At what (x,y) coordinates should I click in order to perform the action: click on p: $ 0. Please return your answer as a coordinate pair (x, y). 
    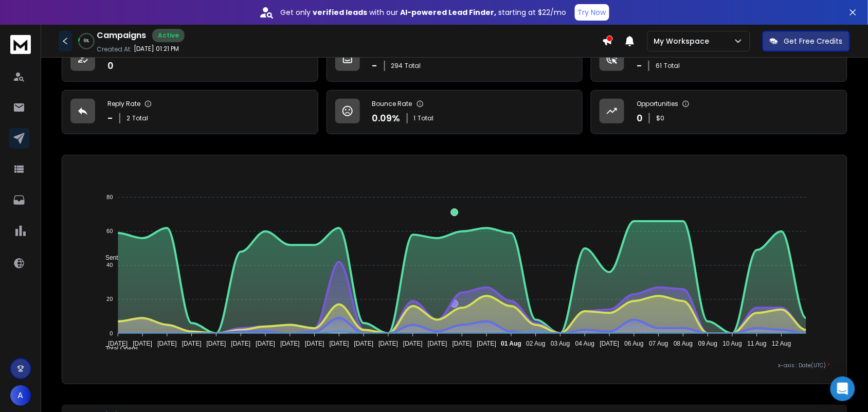
    Looking at the image, I should click on (661, 118).